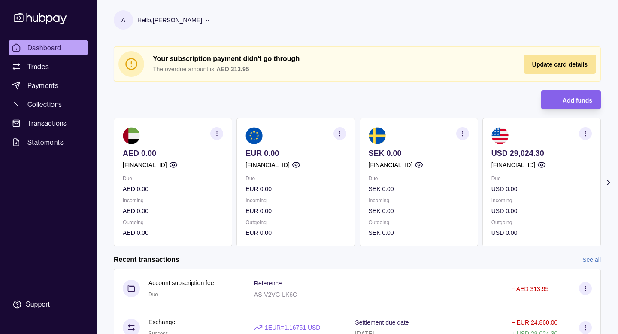 This screenshot has height=334, width=618. Describe the element at coordinates (560, 64) in the screenshot. I see `button: Update card details` at that location.